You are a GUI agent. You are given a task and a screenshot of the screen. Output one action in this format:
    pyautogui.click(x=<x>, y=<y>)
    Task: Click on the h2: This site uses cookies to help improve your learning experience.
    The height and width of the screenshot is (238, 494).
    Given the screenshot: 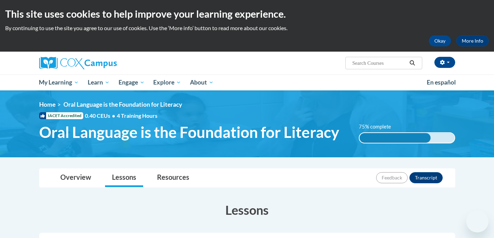 What is the action you would take?
    pyautogui.click(x=247, y=14)
    